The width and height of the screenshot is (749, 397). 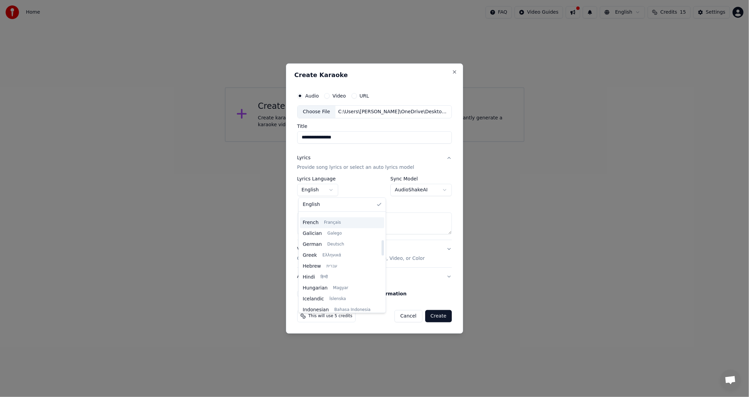 What do you see at coordinates (312, 234) in the screenshot?
I see `span: Galician` at bounding box center [312, 234].